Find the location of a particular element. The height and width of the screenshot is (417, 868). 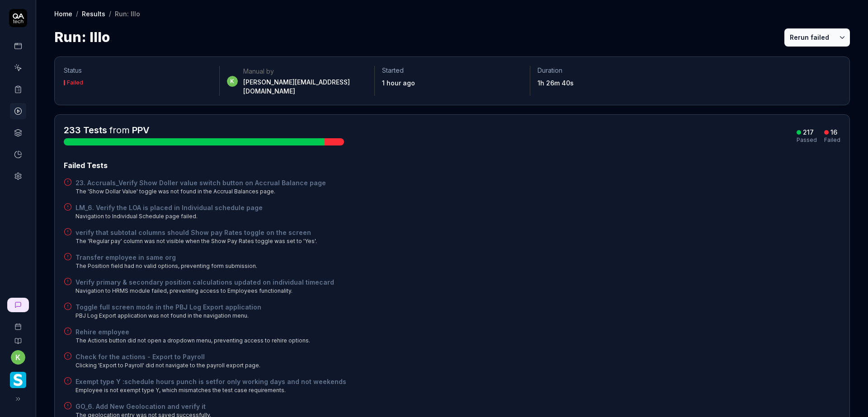

div: Clicking 'Export to Payroll' did not navigate to the payroll export page. is located at coordinates (168, 366).